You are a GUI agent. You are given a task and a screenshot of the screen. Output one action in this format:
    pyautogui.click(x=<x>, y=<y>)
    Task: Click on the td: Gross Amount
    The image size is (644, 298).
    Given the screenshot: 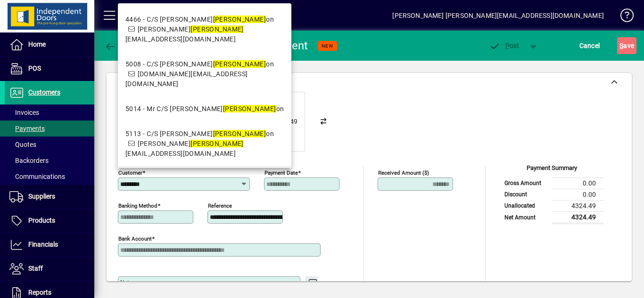 What is the action you would take?
    pyautogui.click(x=526, y=183)
    